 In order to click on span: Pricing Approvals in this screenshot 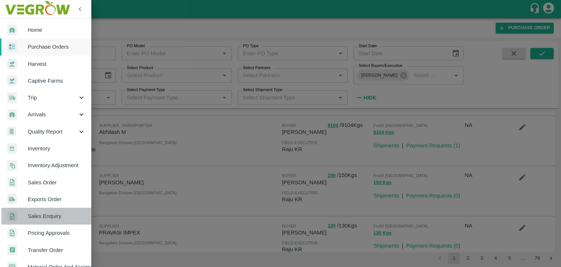, I will do `click(57, 233)`.